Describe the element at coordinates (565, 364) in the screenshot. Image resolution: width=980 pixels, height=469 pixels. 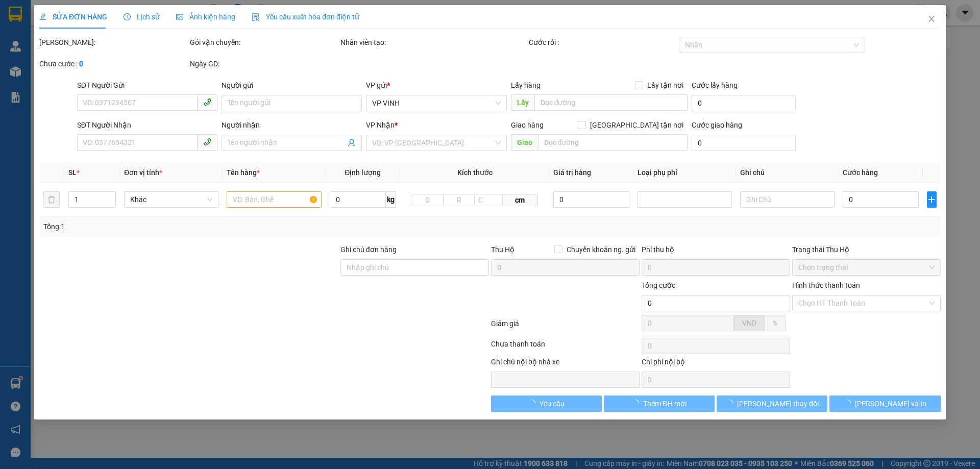
I see `div: Ghi chú nội bộ nhà xe` at that location.